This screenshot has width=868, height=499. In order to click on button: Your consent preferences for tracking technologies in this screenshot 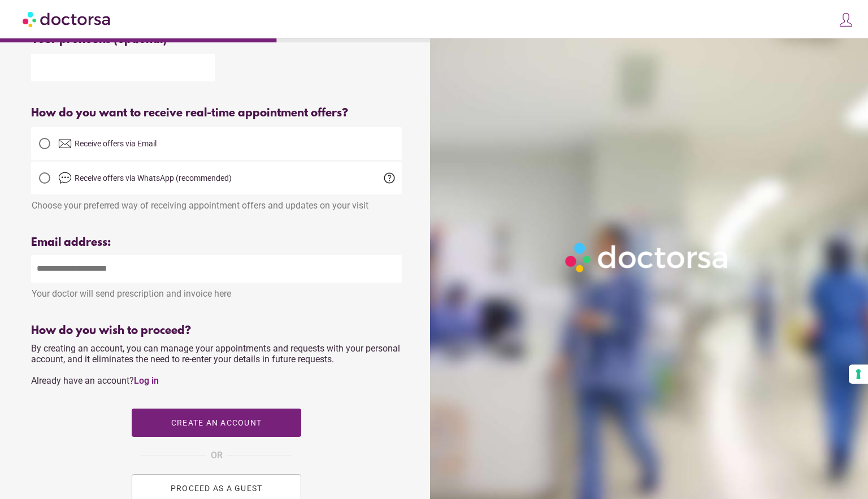, I will do `click(858, 374)`.